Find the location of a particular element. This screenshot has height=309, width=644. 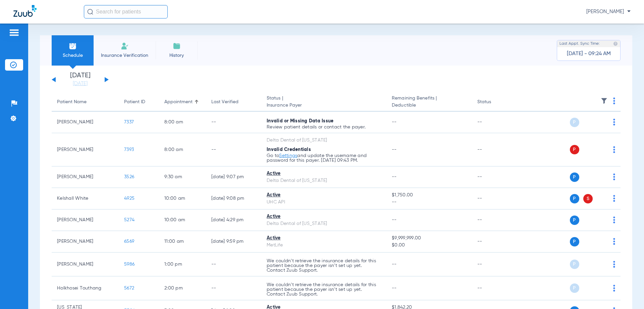

span: Invalid or Missing Data Issue is located at coordinates (300, 121).